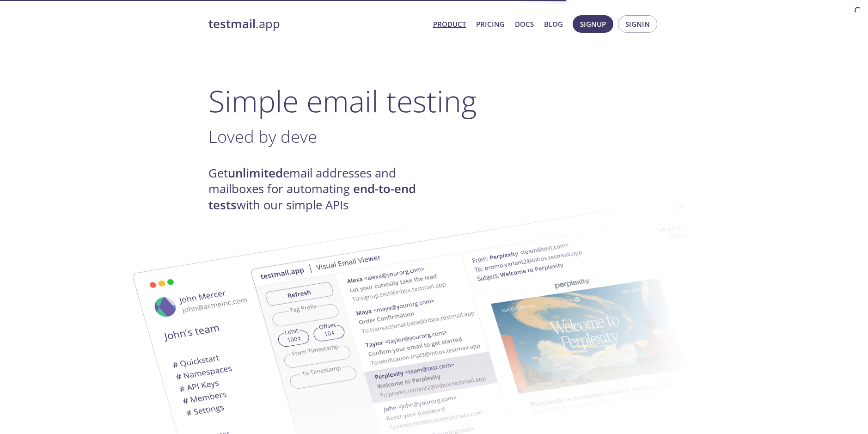  Describe the element at coordinates (593, 24) in the screenshot. I see `span: Signup` at that location.